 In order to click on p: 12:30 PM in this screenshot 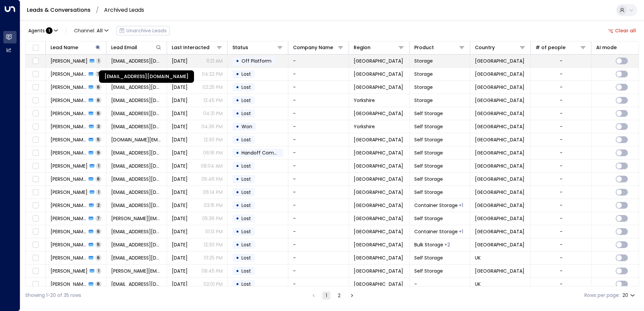, I will do `click(213, 140)`.